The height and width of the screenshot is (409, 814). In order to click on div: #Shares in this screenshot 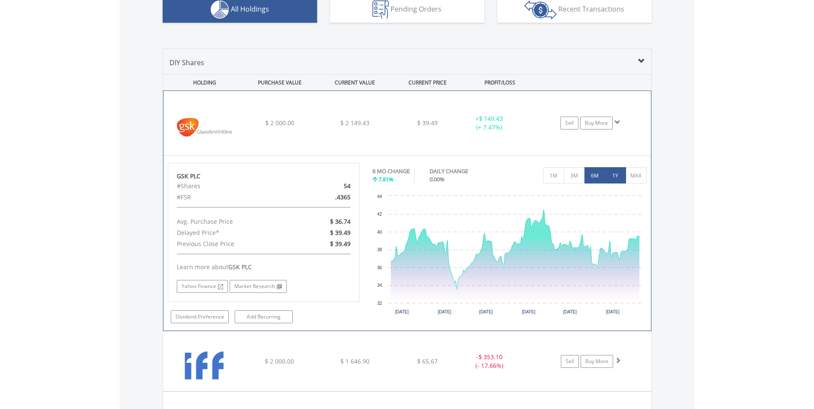, I will do `click(233, 186)`.